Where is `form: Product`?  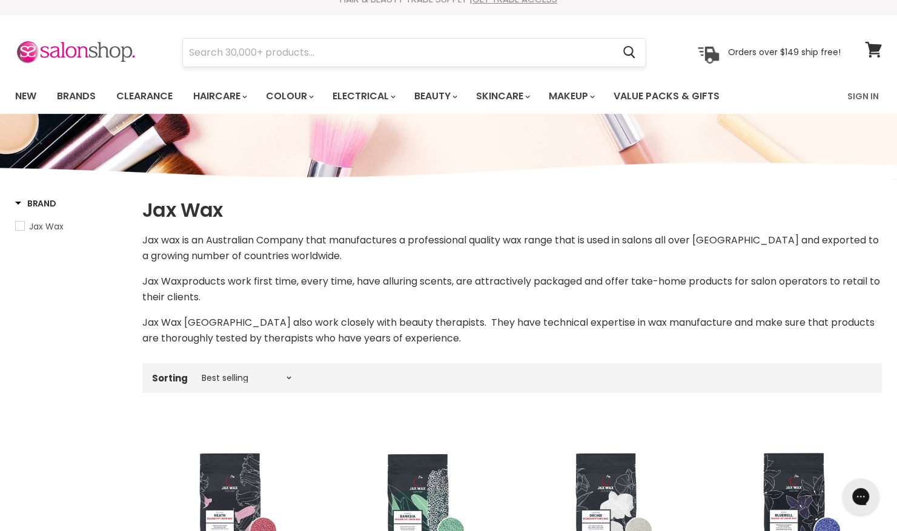 form: Product is located at coordinates (414, 53).